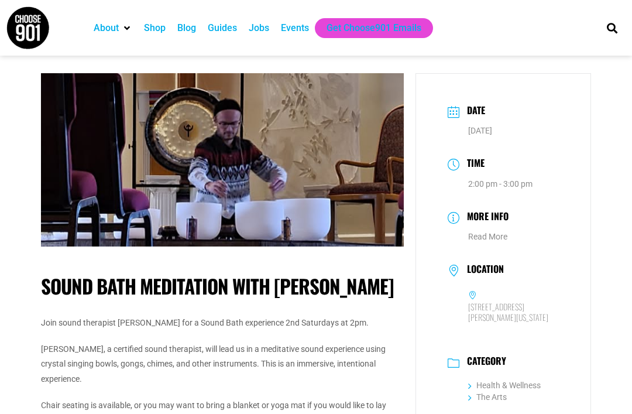 The height and width of the screenshot is (414, 632). I want to click on a: The Arts, so click(488, 397).